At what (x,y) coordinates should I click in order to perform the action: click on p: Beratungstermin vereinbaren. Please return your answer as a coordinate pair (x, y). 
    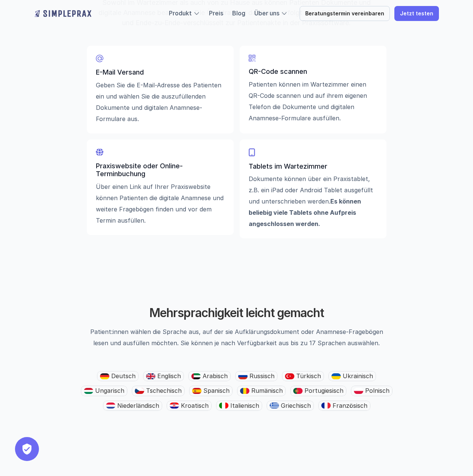
    Looking at the image, I should click on (344, 14).